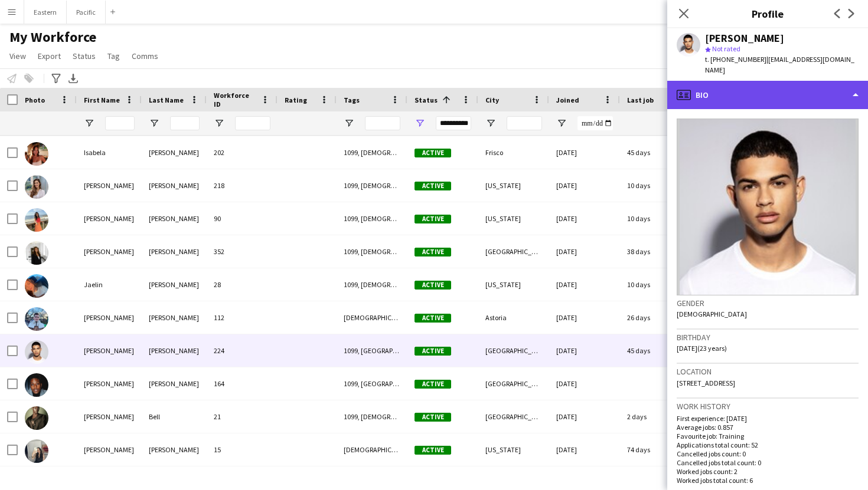  Describe the element at coordinates (34, 100) in the screenshot. I see `span: Photo` at that location.